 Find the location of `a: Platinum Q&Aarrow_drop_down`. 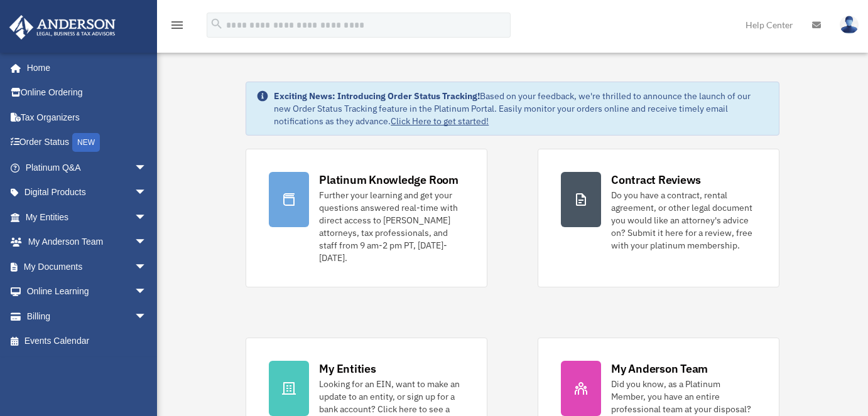

a: Platinum Q&Aarrow_drop_down is located at coordinates (87, 167).